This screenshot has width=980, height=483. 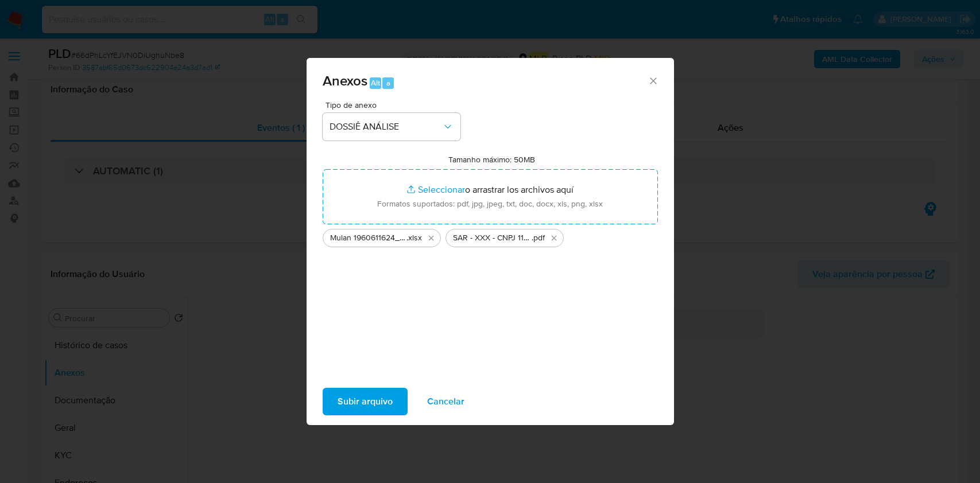 I want to click on label: Tamanho máximo: 50MB, so click(x=491, y=160).